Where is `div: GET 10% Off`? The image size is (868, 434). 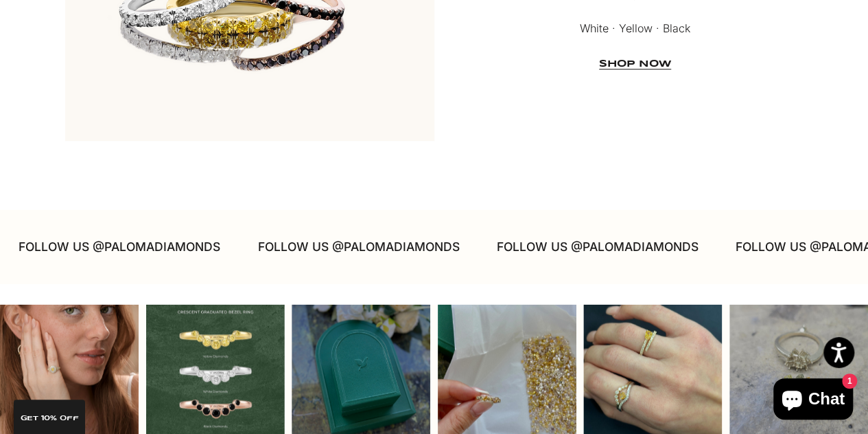 div: GET 10% Off is located at coordinates (49, 417).